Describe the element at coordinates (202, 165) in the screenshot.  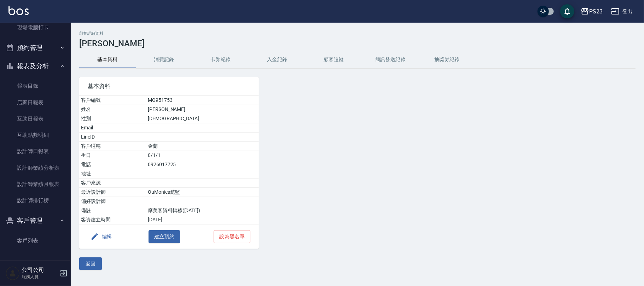
I see `td: 0926017725` at that location.